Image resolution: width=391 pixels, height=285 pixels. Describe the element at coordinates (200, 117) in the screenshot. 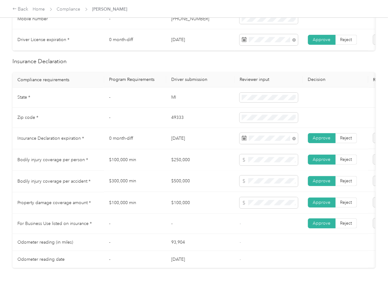

I see `td: 49333` at that location.